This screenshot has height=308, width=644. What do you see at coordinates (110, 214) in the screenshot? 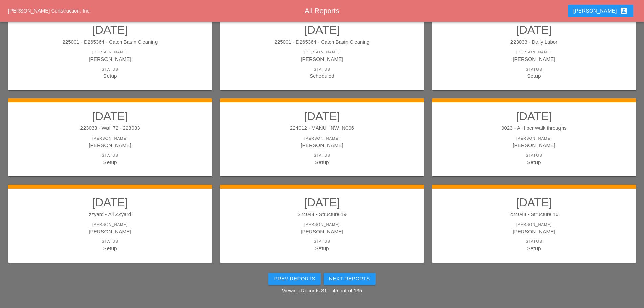
I see `div: zzyard - All ZZyard` at bounding box center [110, 214].